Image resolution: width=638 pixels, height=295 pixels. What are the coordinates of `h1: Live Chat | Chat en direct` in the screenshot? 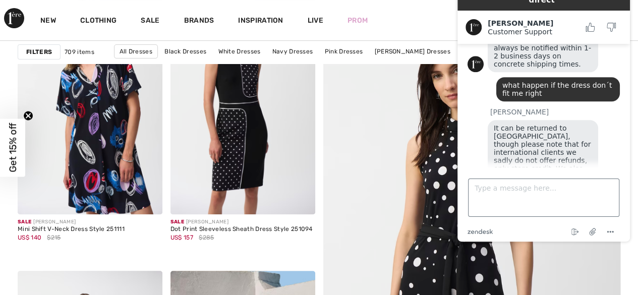 It's located at (92, 23).